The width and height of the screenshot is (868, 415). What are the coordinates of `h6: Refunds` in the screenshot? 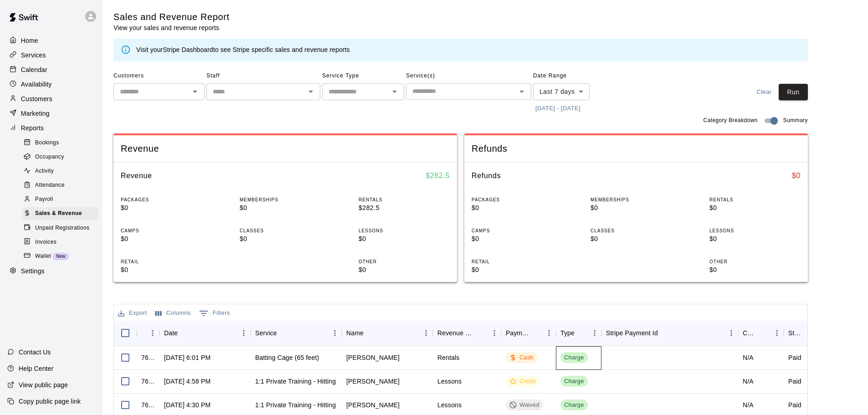 It's located at (486, 176).